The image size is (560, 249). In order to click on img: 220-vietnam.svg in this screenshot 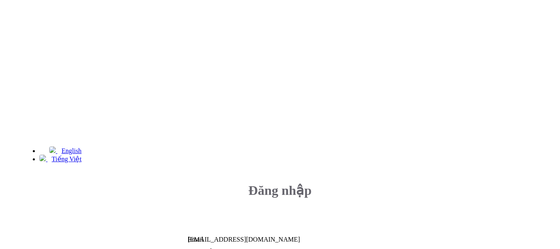, I will do `click(43, 158)`.